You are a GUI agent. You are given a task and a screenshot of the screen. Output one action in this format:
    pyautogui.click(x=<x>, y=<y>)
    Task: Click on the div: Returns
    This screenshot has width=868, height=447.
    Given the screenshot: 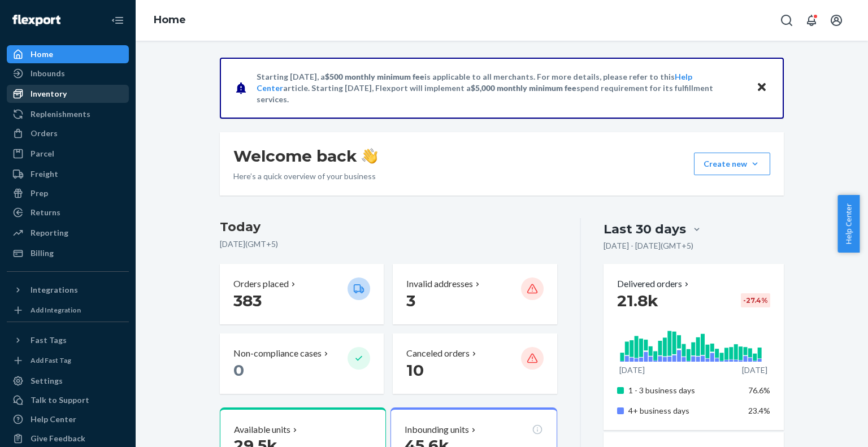 What is the action you would take?
    pyautogui.click(x=46, y=213)
    